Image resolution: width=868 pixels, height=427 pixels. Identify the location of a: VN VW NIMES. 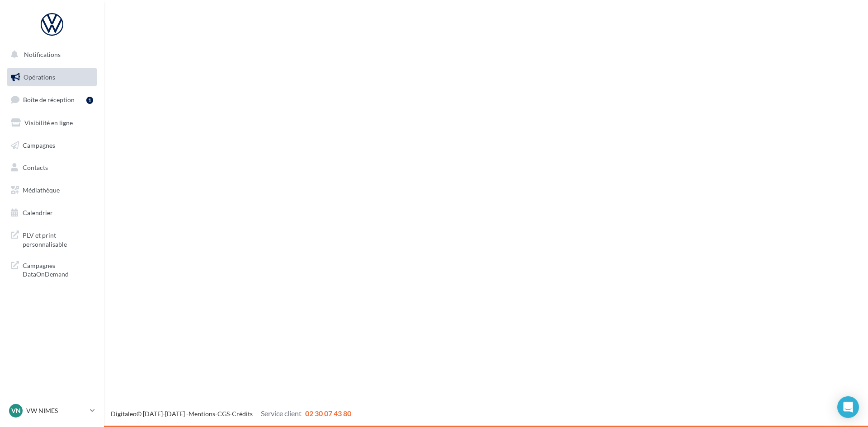
(52, 411).